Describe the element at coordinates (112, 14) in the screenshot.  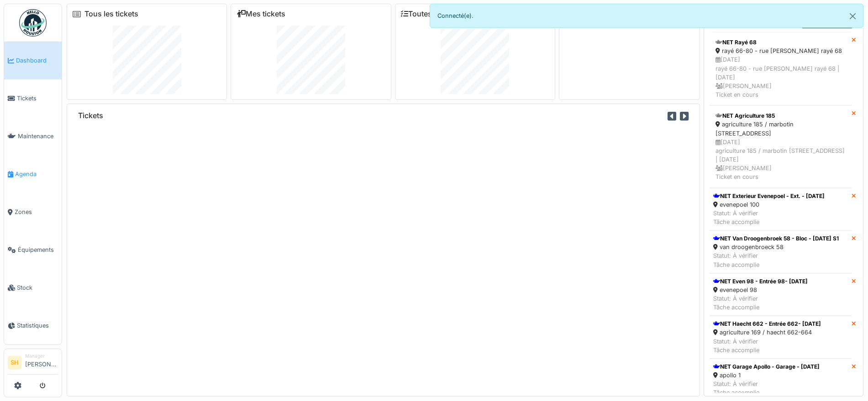
I see `a: Tous les tickets` at that location.